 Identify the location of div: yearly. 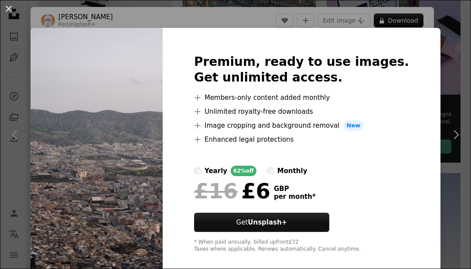
(216, 171).